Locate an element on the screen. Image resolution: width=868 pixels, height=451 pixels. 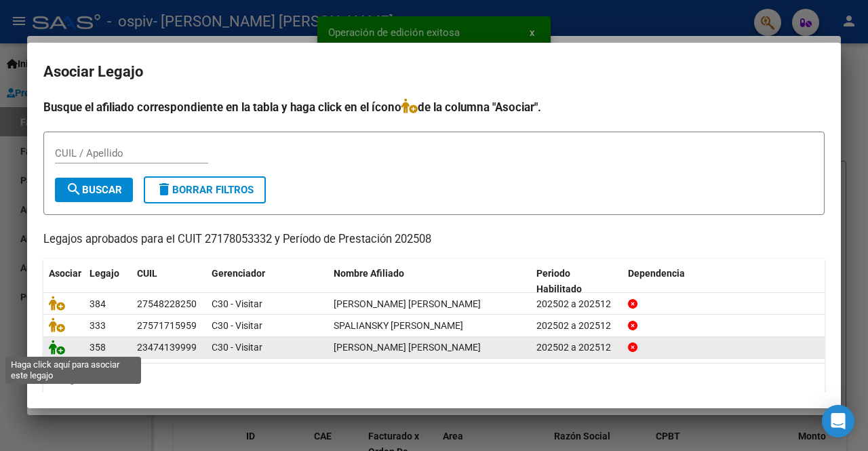
span: Gerenciador is located at coordinates (238, 274).